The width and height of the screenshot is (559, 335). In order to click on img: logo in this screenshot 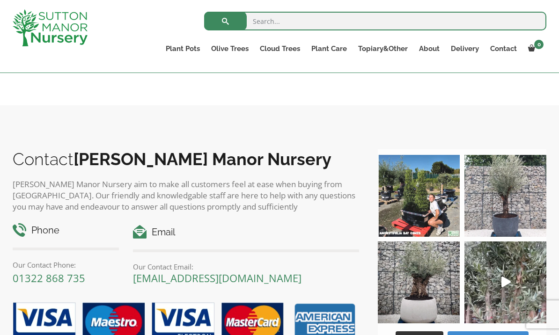, I will do `click(50, 28)`.